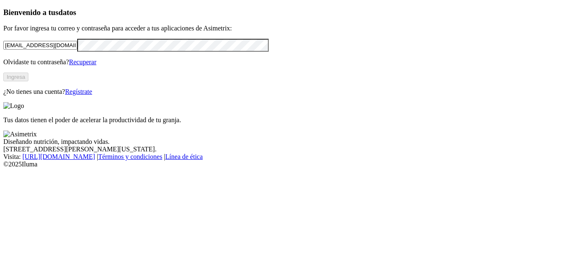 The height and width of the screenshot is (264, 570). I want to click on button: Ingresa, so click(16, 77).